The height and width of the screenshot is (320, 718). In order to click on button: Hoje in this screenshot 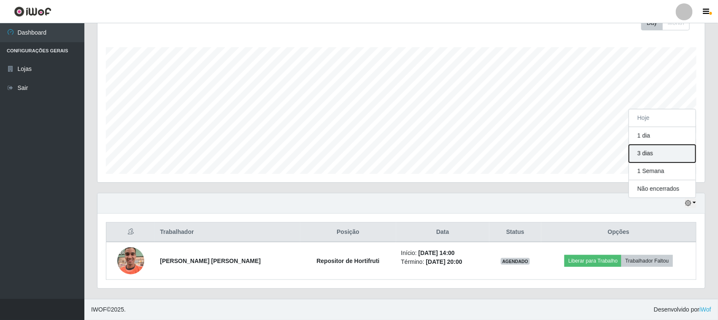, I will do `click(662, 118)`.